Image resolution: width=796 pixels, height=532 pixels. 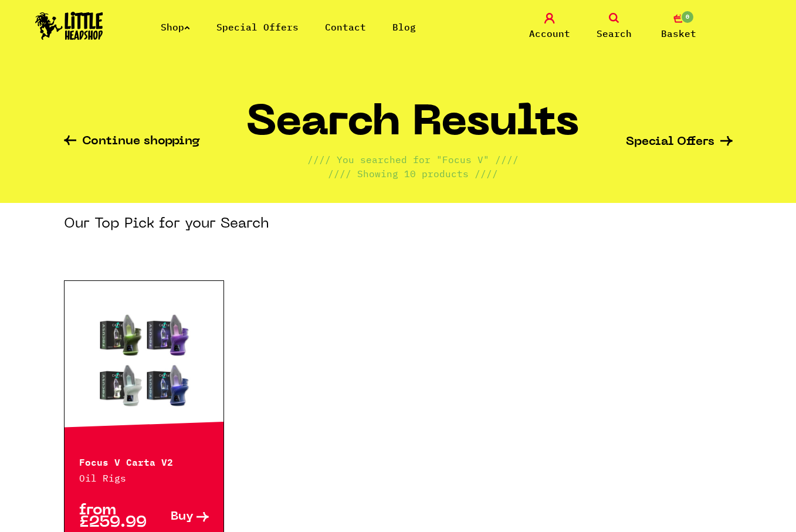 What do you see at coordinates (132, 142) in the screenshot?
I see `a: Continue shopping` at bounding box center [132, 142].